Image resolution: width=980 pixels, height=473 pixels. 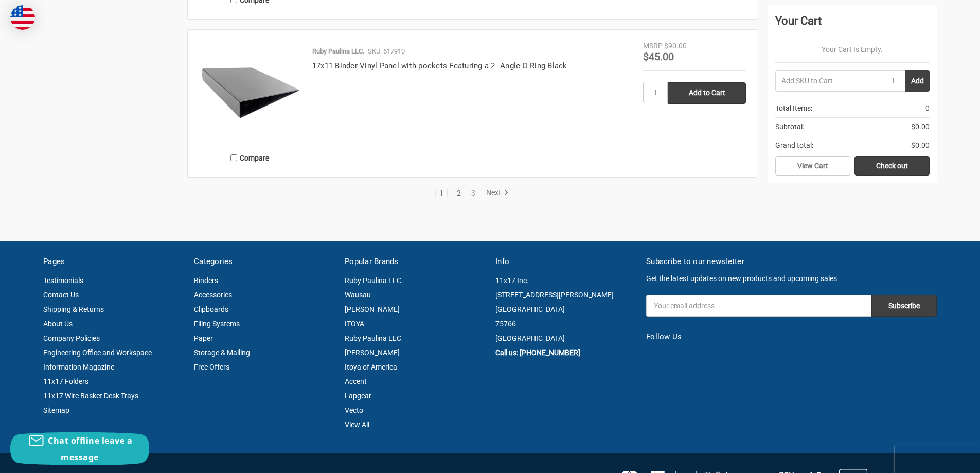 I want to click on a: Paper, so click(x=203, y=339).